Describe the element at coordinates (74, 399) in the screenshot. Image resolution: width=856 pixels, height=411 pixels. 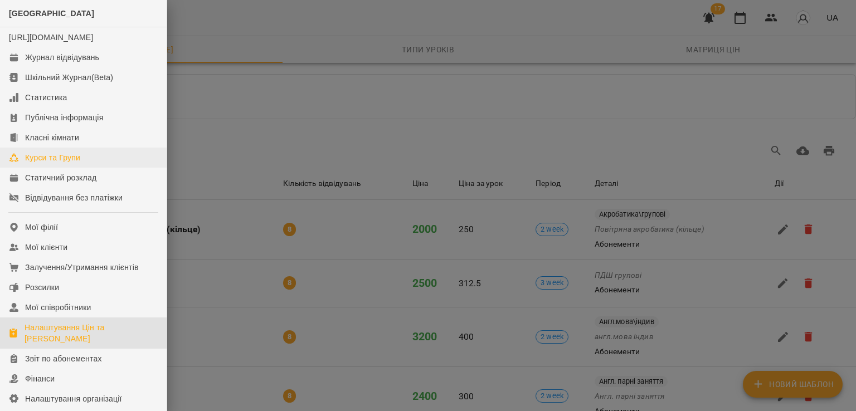
I see `div: Налаштування організації` at that location.